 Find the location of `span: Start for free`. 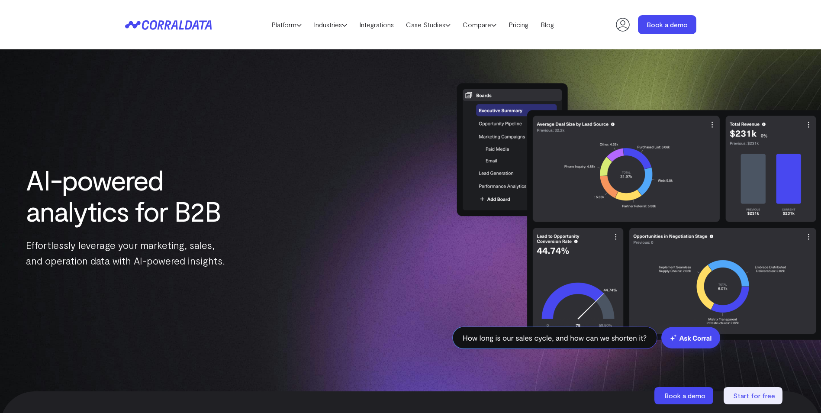

span: Start for free is located at coordinates (754, 395).